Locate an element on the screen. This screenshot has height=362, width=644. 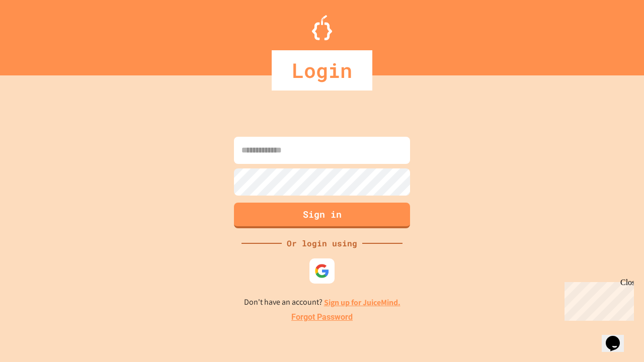
img: google-icon.svg is located at coordinates (322, 271).